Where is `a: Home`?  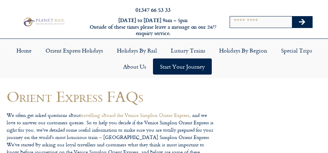
a: Home is located at coordinates (24, 50).